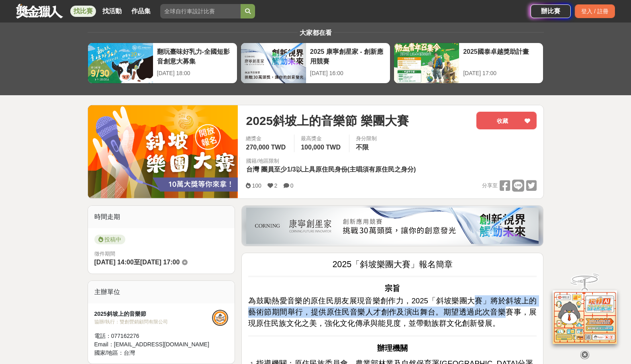 The width and height of the screenshot is (631, 364). What do you see at coordinates (392, 264) in the screenshot?
I see `span: 2025「斜坡樂團大賽」報名簡章` at bounding box center [392, 264].